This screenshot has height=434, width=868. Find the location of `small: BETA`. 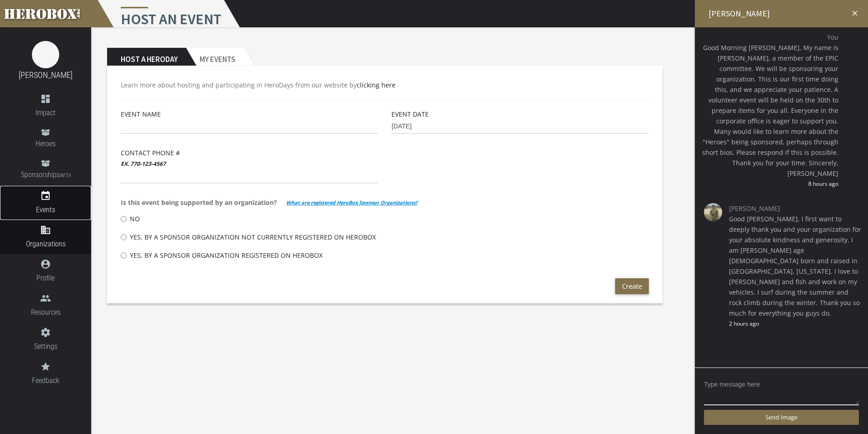

small: BETA is located at coordinates (65, 175).